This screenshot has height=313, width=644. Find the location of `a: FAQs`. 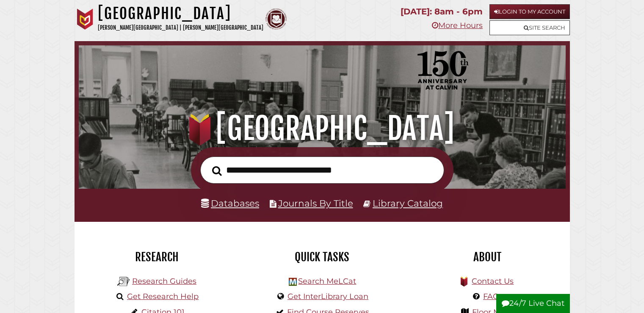

a: FAQs is located at coordinates (493, 296).